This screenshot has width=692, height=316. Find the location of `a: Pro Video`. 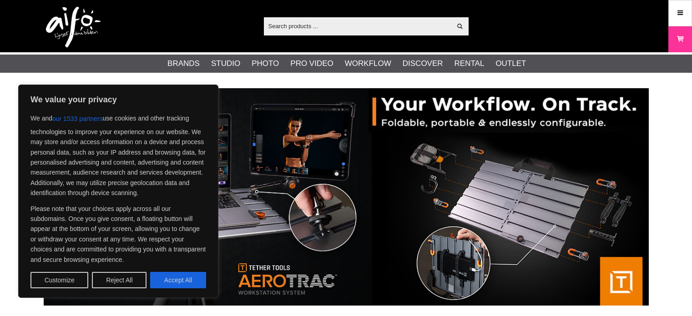

a: Pro Video is located at coordinates (312, 64).